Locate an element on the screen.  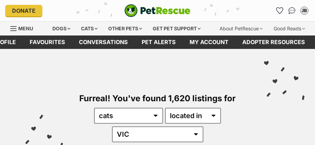
div: Other pets is located at coordinates (125, 29).